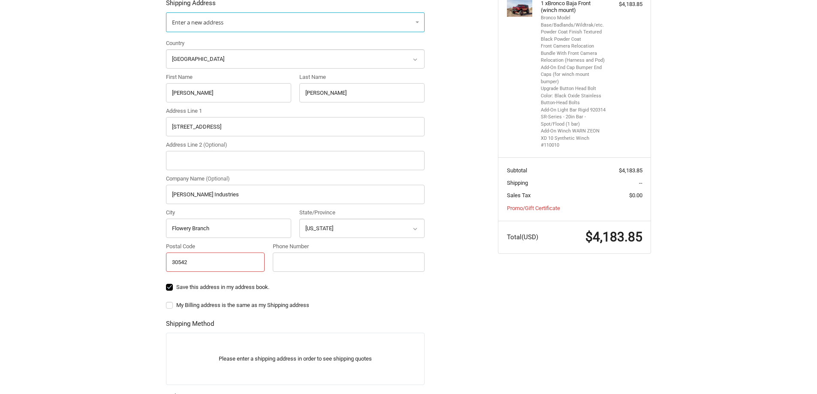 The image size is (817, 394). I want to click on span: Enter a new address, so click(198, 22).